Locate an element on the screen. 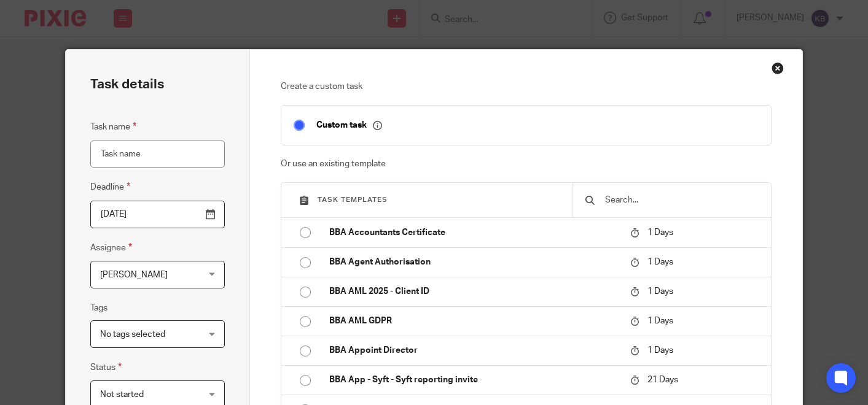  input: Task name is located at coordinates (157, 154).